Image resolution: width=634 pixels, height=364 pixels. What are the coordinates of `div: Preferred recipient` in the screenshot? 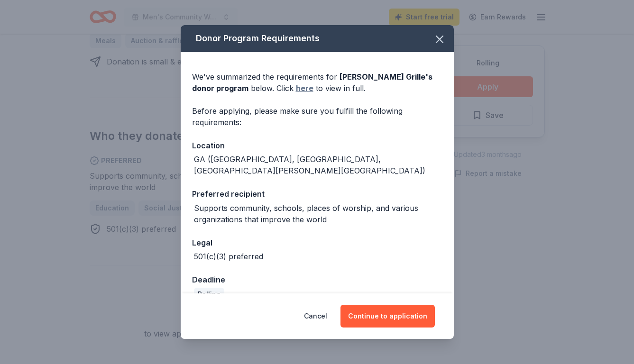 It's located at (317, 194).